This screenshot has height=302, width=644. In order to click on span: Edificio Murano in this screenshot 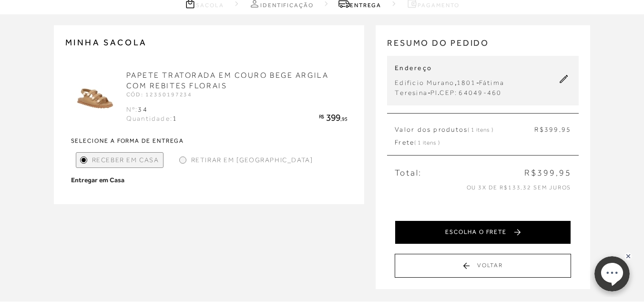, I will do `click(425, 83)`.